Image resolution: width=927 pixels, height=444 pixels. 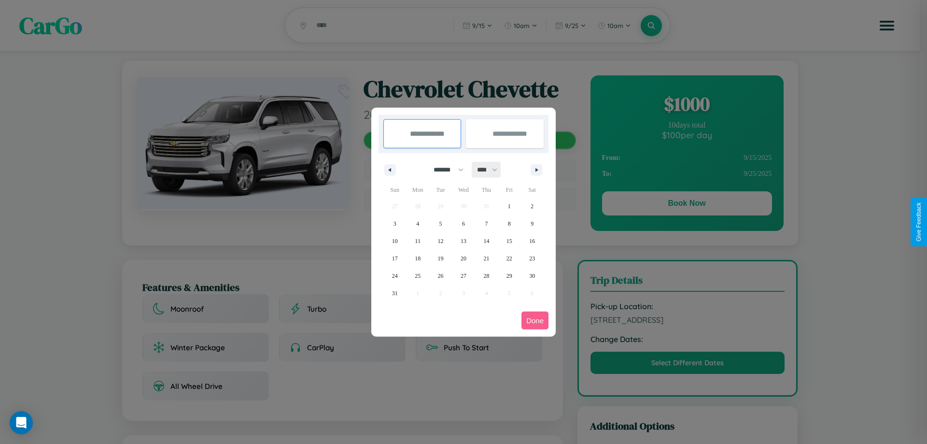 What do you see at coordinates (440, 276) in the screenshot?
I see `button: 26` at bounding box center [440, 276].